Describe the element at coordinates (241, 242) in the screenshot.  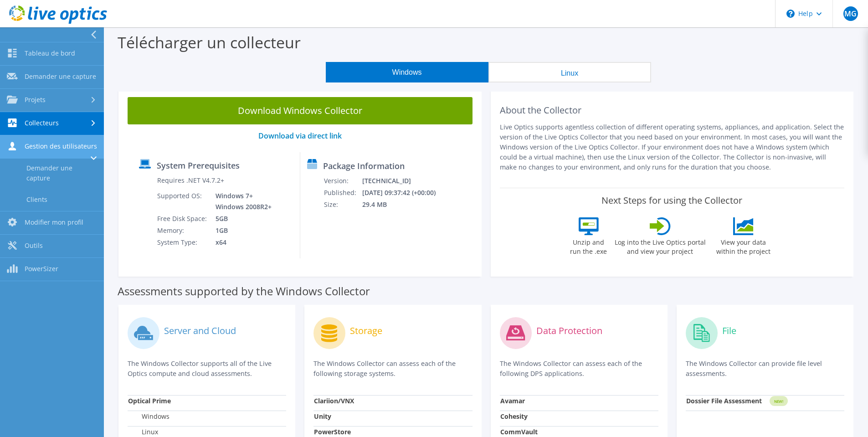
I see `td: x64` at that location.